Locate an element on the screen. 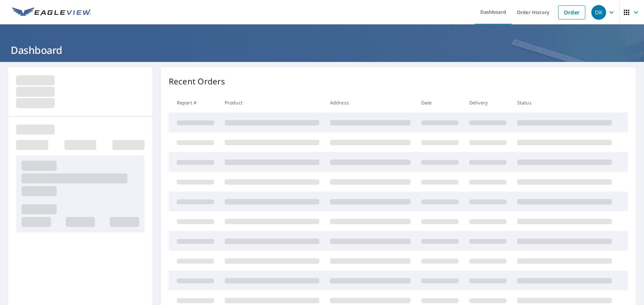 This screenshot has height=305, width=644. th: Status is located at coordinates (564, 102).